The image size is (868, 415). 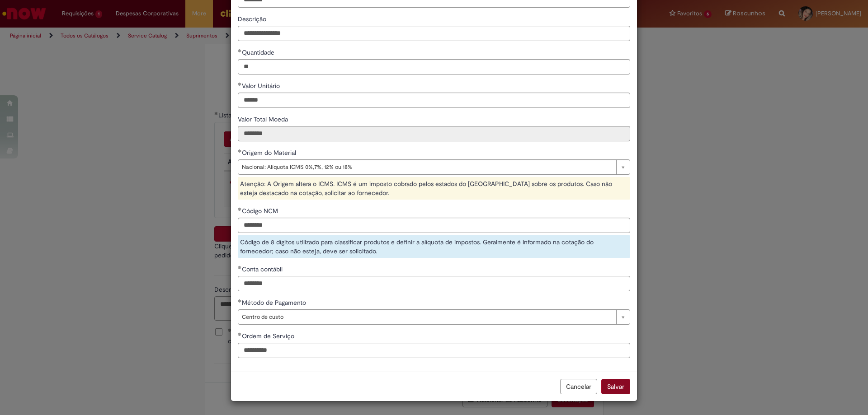 I want to click on input: Código NCM, so click(x=434, y=225).